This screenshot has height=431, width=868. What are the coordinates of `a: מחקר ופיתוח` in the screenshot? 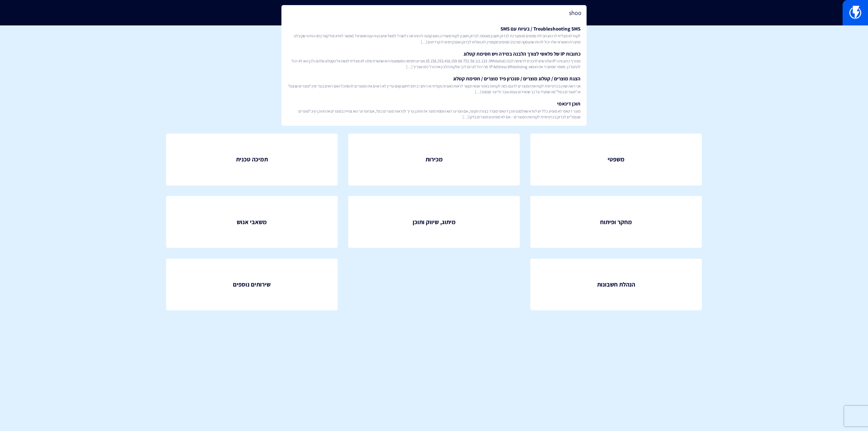 It's located at (616, 222).